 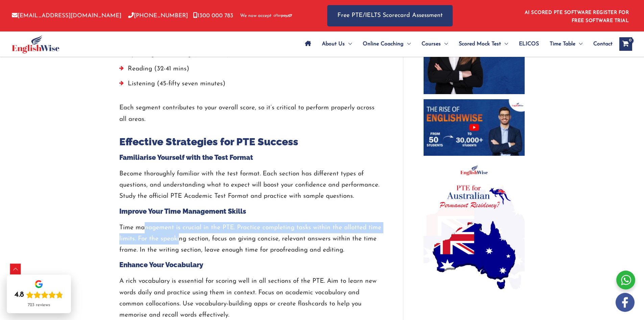 What do you see at coordinates (456, 44) in the screenshot?
I see `nav: Site Navigation: Main Menu` at bounding box center [456, 44].